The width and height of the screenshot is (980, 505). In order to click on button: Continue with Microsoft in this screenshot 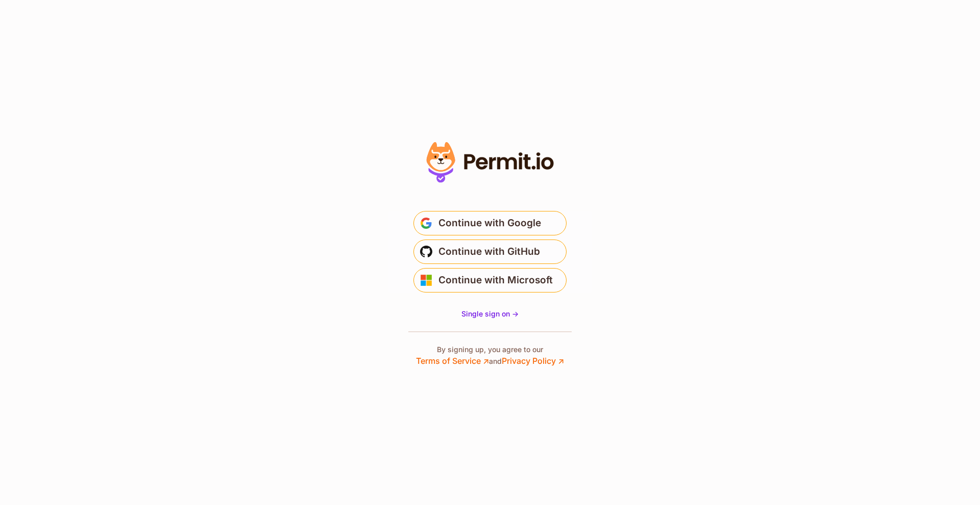, I will do `click(490, 280)`.